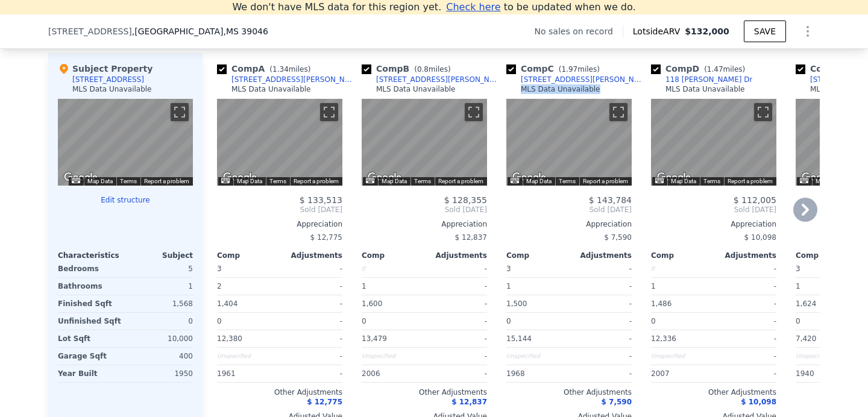  Describe the element at coordinates (91, 269) in the screenshot. I see `div: Bedrooms` at that location.